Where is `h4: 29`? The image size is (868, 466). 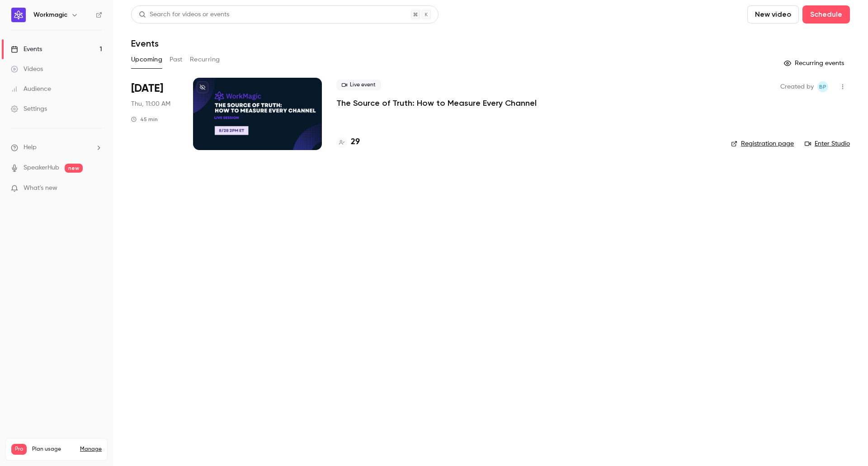 h4: 29 is located at coordinates (355, 142).